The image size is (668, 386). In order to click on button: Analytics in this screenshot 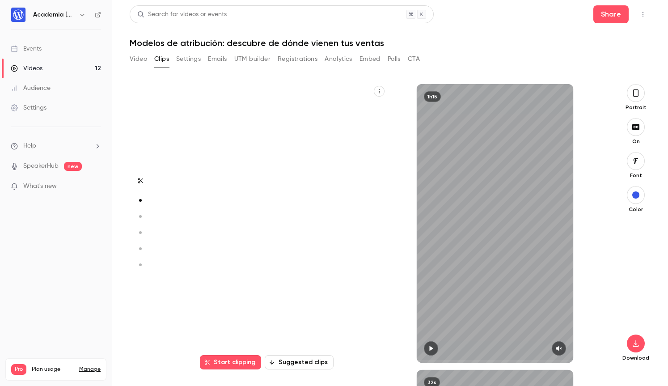, I will do `click(338, 59)`.